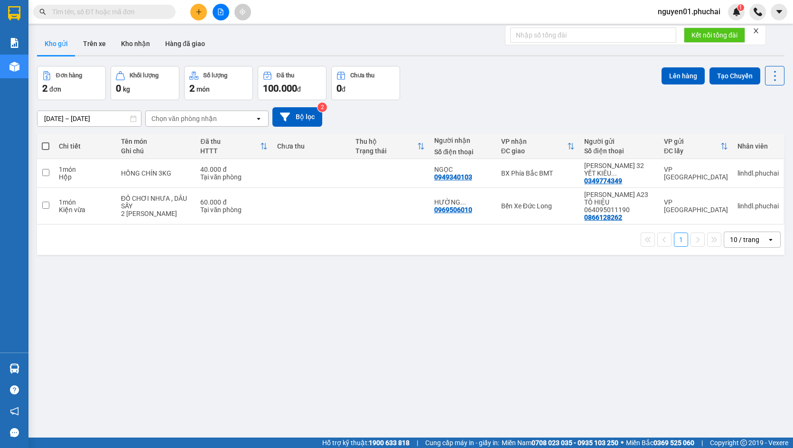  I want to click on div: 40.000 đ, so click(234, 169).